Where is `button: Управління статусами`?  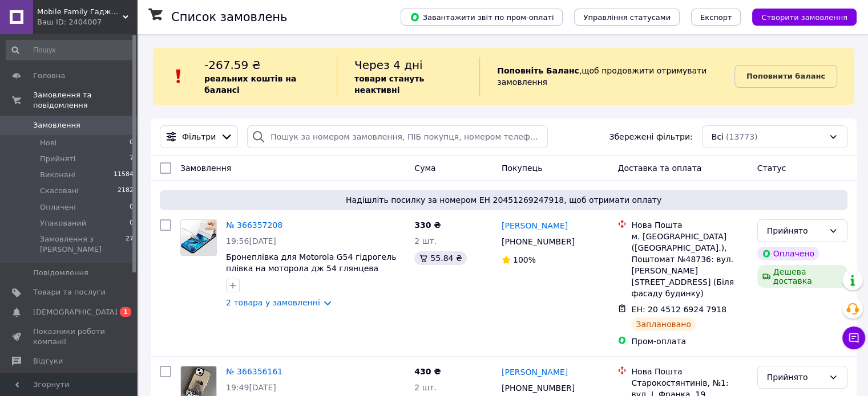
button: Управління статусами is located at coordinates (627, 17).